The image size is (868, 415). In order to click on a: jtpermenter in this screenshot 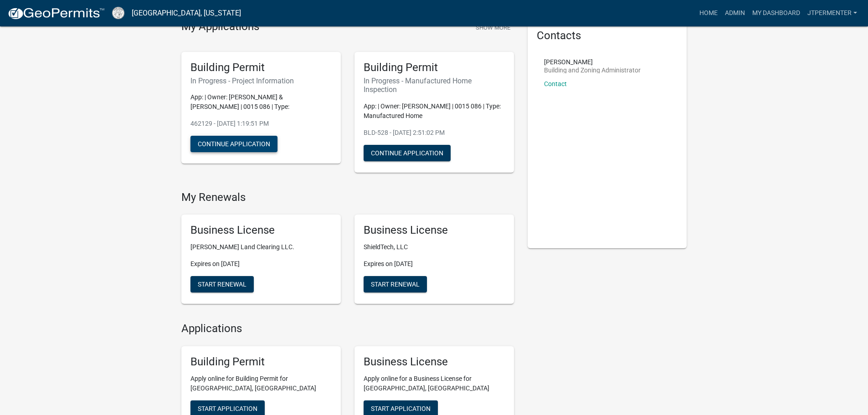, I will do `click(832, 14)`.